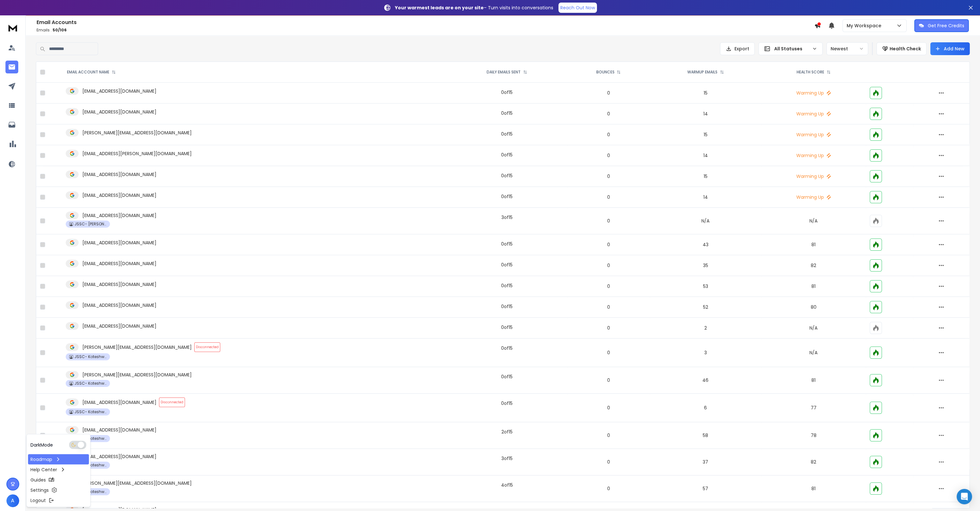 The height and width of the screenshot is (511, 980). Describe the element at coordinates (42, 460) in the screenshot. I see `p: Roadmap` at that location.